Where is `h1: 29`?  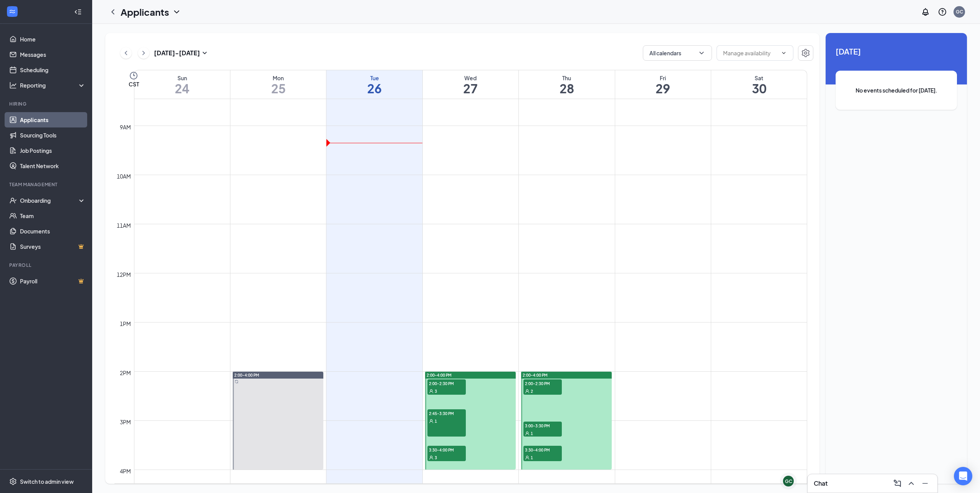 h1: 29 is located at coordinates (662, 89).